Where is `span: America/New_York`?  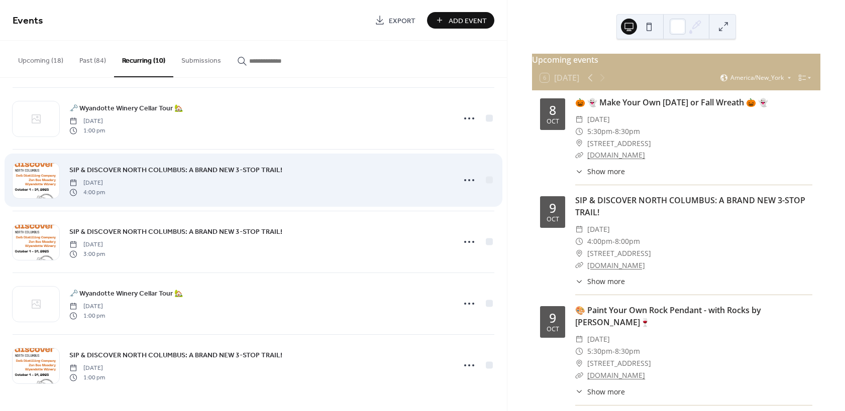 span: America/New_York is located at coordinates (757, 78).